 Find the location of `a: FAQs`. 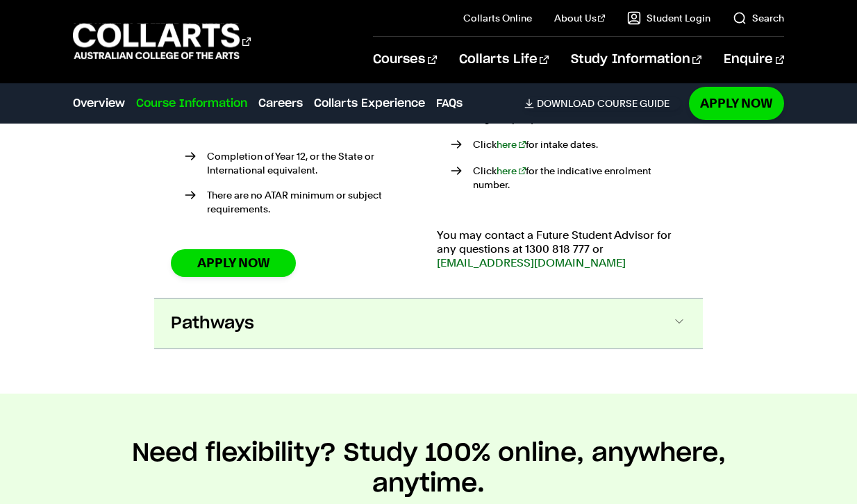

a: FAQs is located at coordinates (449, 104).